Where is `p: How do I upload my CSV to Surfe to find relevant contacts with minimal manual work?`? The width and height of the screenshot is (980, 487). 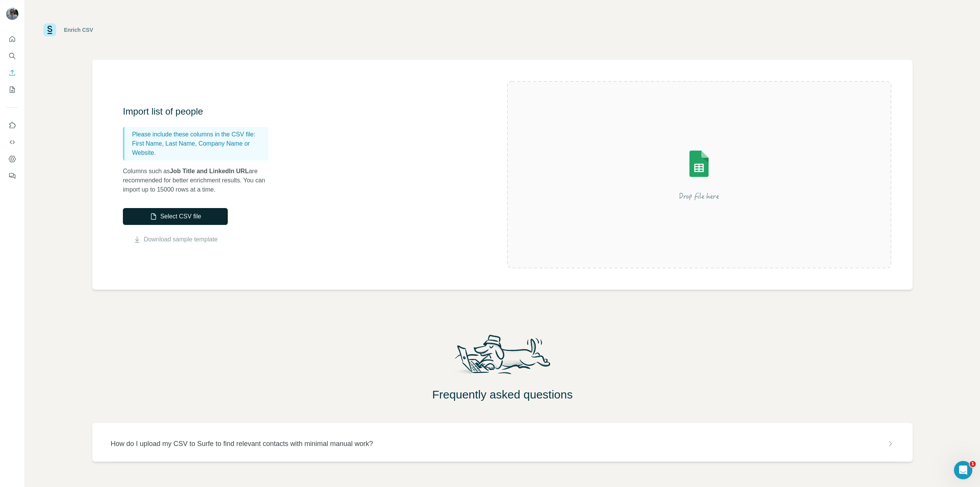
p: How do I upload my CSV to Surfe to find relevant contacts with minimal manual work? is located at coordinates (242, 443).